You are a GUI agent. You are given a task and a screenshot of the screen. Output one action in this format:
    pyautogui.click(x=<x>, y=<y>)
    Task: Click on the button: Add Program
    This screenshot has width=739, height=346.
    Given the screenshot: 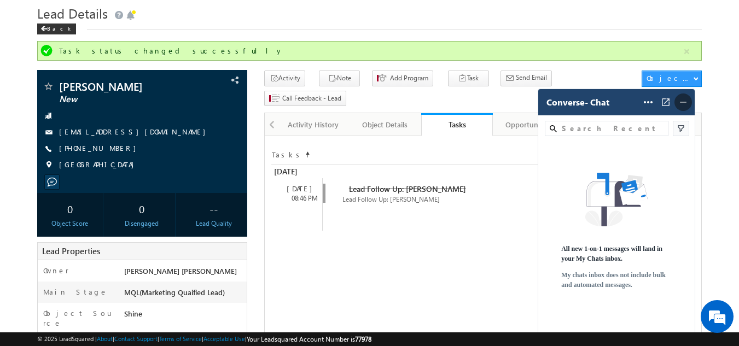 What is the action you would take?
    pyautogui.click(x=403, y=78)
    